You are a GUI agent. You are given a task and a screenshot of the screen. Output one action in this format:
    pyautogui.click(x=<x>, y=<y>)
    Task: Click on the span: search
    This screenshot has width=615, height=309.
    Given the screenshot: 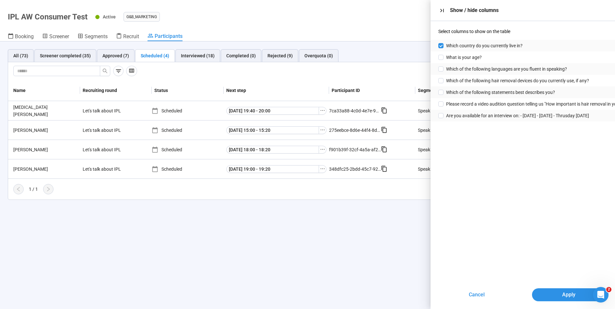 What is the action you would take?
    pyautogui.click(x=105, y=71)
    